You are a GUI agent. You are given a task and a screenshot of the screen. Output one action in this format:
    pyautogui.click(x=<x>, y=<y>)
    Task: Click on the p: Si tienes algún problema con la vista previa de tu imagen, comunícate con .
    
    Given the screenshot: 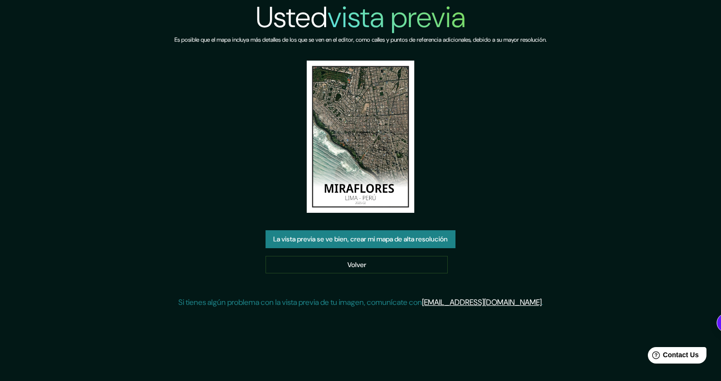 What is the action you would take?
    pyautogui.click(x=360, y=302)
    